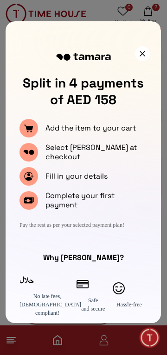 Image resolution: width=167 pixels, height=355 pixels. I want to click on div: Chat Widget, so click(150, 338).